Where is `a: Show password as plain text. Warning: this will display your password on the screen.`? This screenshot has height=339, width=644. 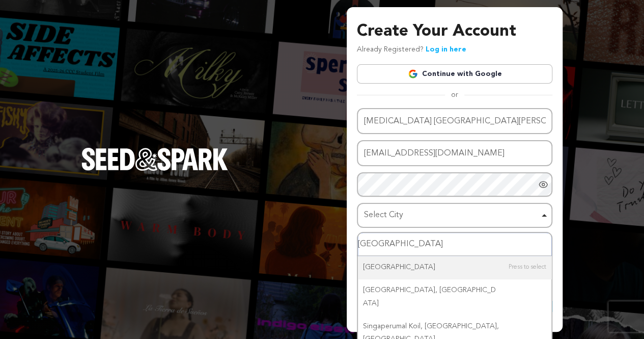
a: Show password as plain text. Warning: this will display your password on the screen. is located at coordinates (543, 185).